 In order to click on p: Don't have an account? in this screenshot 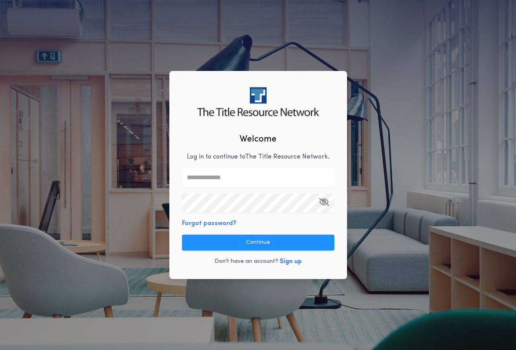, I will do `click(246, 262)`.